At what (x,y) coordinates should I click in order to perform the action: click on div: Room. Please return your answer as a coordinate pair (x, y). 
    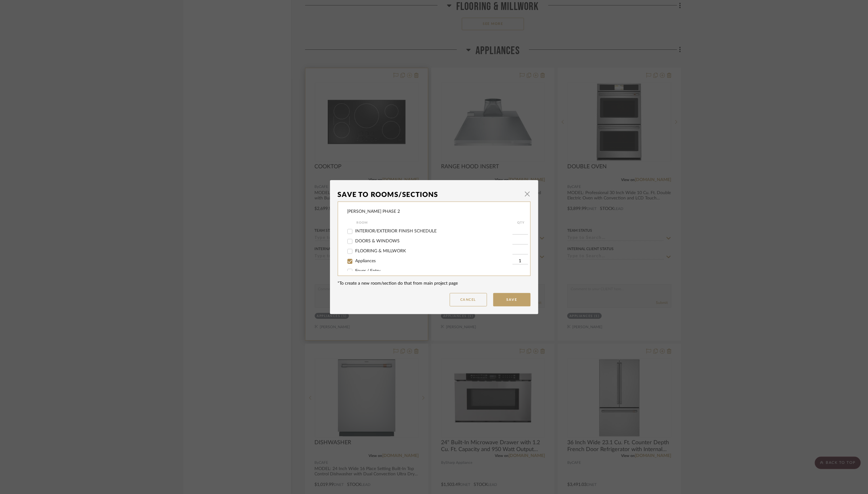
    Looking at the image, I should click on (434, 222).